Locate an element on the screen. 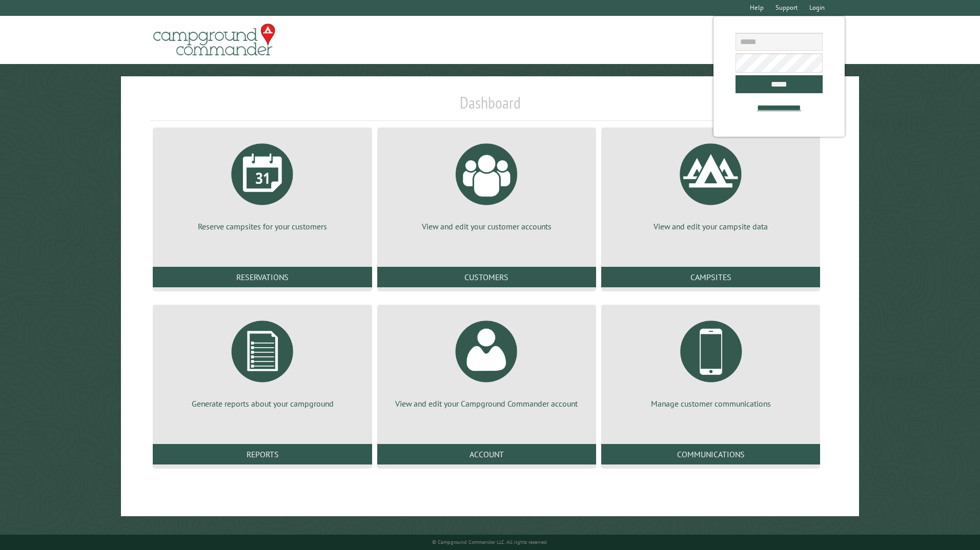 The image size is (980, 550). a: Customers is located at coordinates (487, 277).